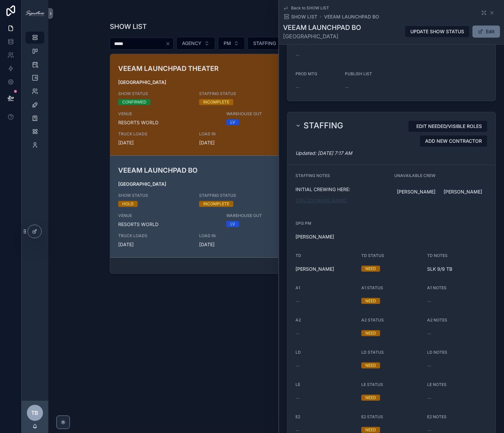 The width and height of the screenshot is (504, 433). What do you see at coordinates (453, 141) in the screenshot?
I see `button: ADD NEW CONTRACTOR` at bounding box center [453, 141].